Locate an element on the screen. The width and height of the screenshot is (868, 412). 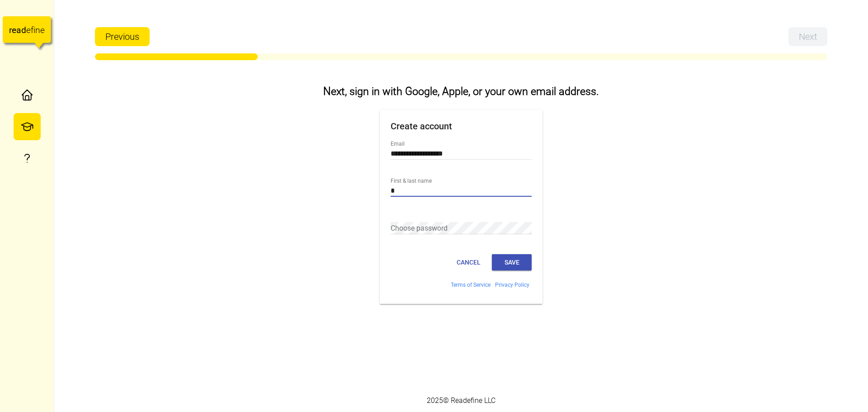
h1: Create account is located at coordinates (461, 130).